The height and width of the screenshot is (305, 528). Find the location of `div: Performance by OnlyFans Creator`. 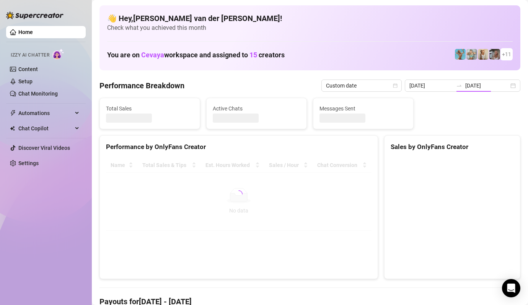

div: Performance by OnlyFans Creator is located at coordinates (239, 147).